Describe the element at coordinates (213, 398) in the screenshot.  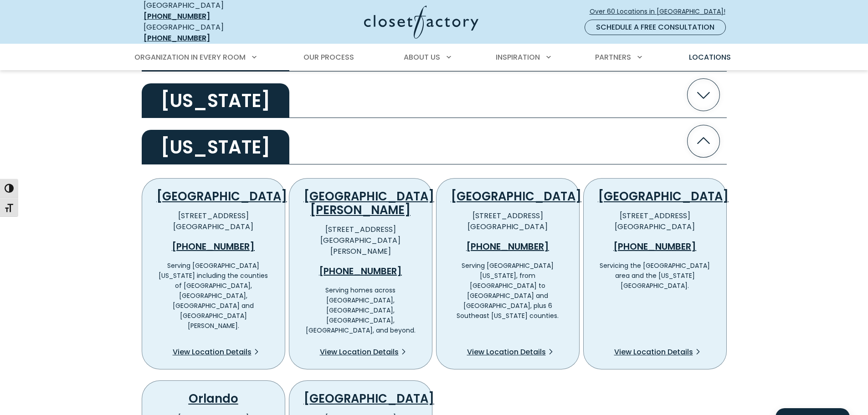
I see `a: Orlando` at that location.